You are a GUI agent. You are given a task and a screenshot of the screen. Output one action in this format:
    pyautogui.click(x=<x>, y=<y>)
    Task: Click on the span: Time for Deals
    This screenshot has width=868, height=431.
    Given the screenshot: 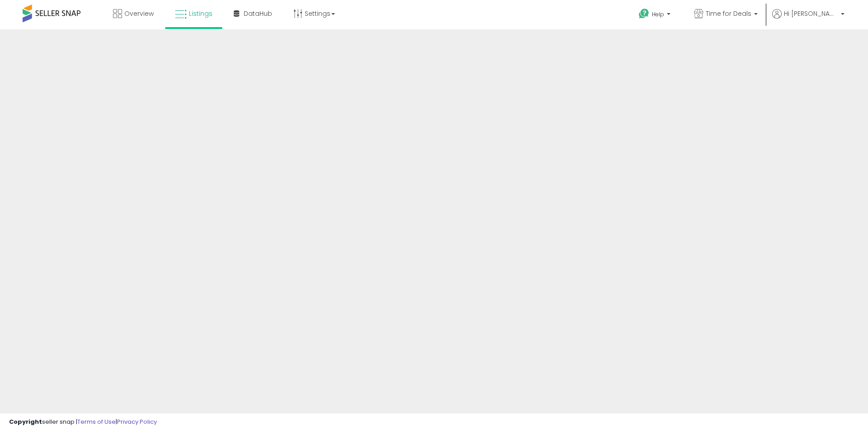 What is the action you would take?
    pyautogui.click(x=728, y=14)
    